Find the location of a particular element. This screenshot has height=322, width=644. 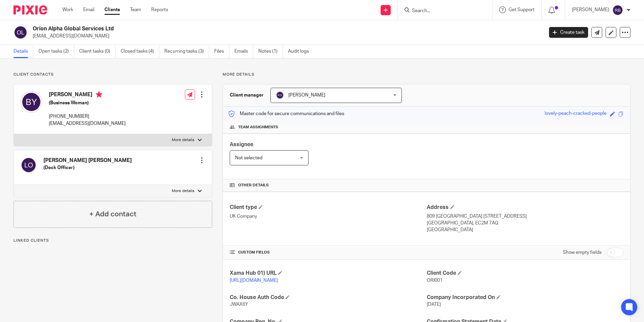

a: Recurring tasks (3) is located at coordinates (187, 51).